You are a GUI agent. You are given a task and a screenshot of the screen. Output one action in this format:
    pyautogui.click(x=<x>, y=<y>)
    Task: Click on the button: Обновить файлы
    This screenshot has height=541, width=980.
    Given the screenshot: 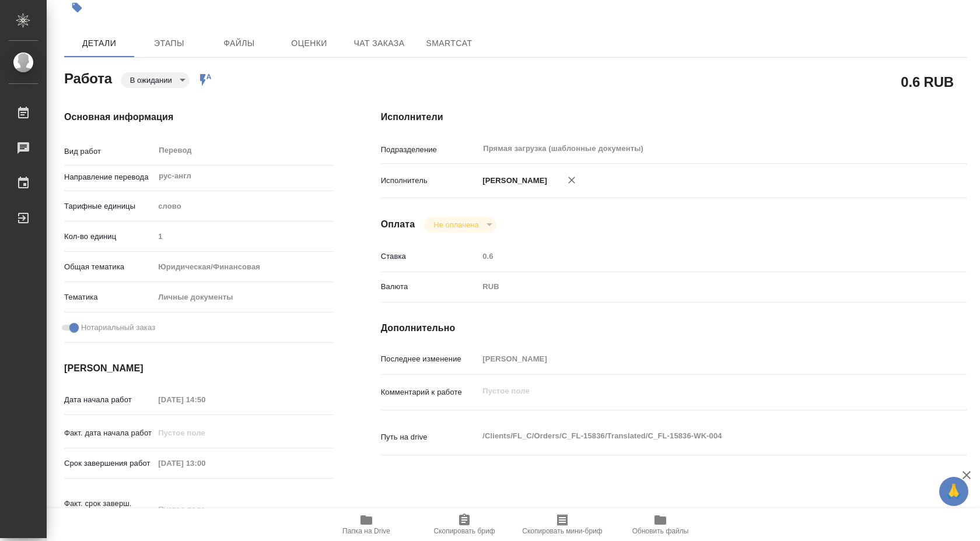 What is the action you would take?
    pyautogui.click(x=660, y=525)
    